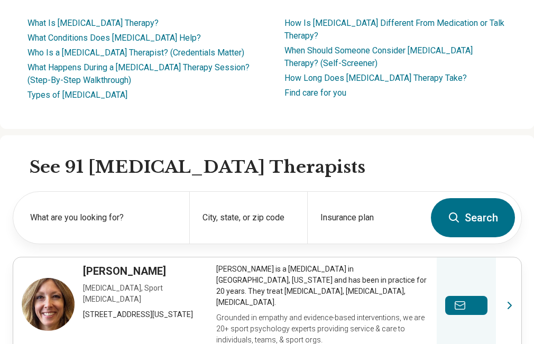 This screenshot has height=344, width=534. I want to click on button: Send a message, so click(467, 306).